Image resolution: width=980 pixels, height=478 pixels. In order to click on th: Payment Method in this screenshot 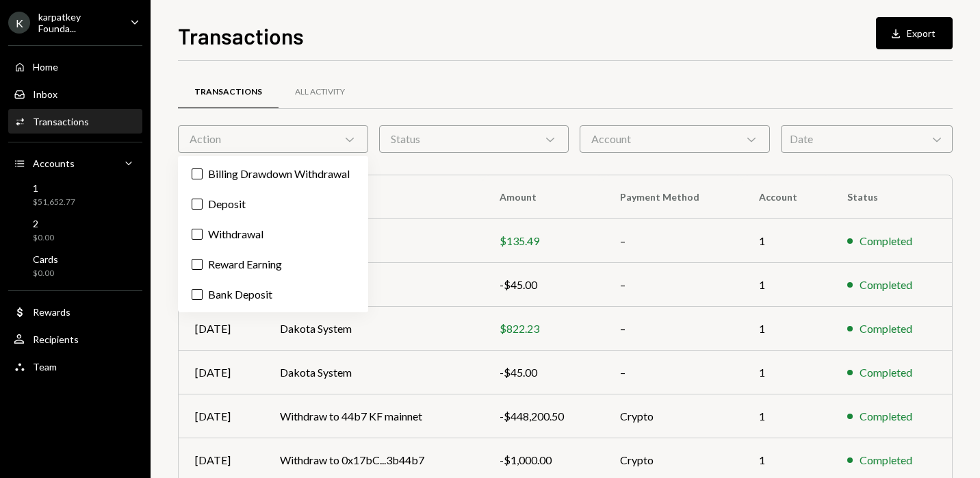, I will do `click(673, 197)`.